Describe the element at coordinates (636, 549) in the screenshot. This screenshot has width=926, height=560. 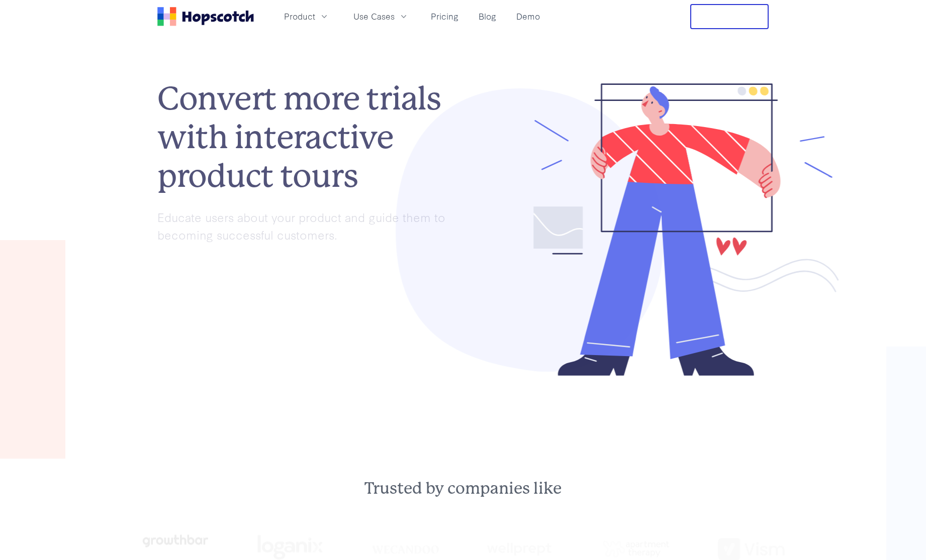
I see `img: png-apartment-therapy-house-studio-apartment-home` at that location.